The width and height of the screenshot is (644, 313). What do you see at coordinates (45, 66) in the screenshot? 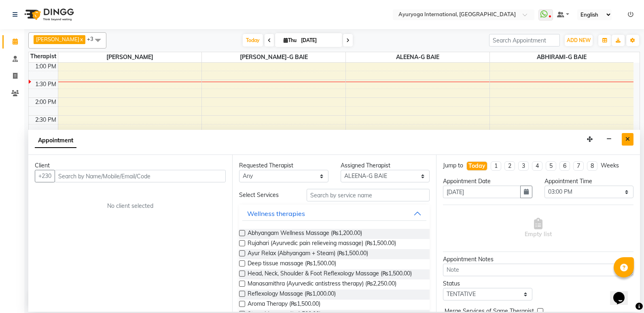
I see `div: 1:00 PM` at bounding box center [45, 66].